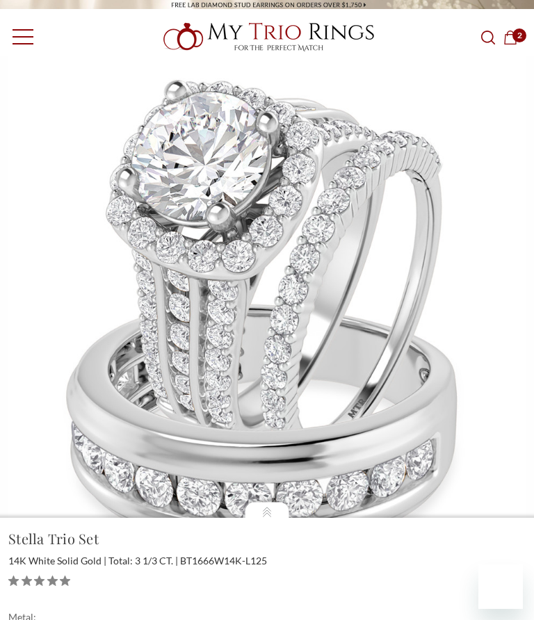 This screenshot has height=620, width=534. I want to click on span: 14K White Solid Gold, so click(57, 560).